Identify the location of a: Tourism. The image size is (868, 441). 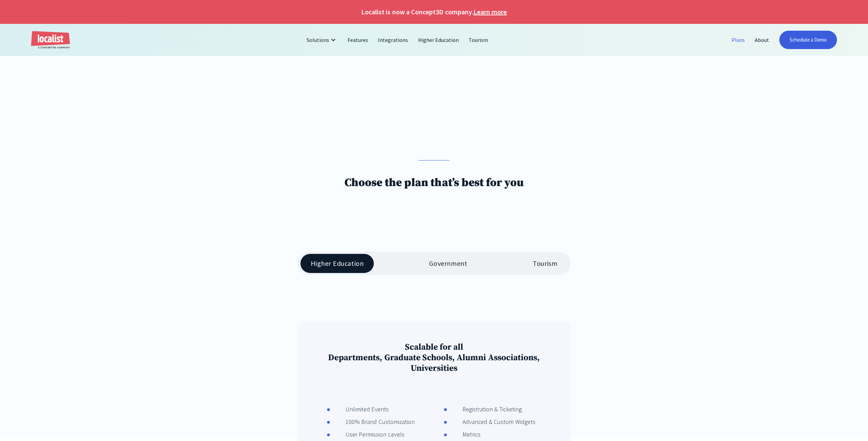
(478, 40).